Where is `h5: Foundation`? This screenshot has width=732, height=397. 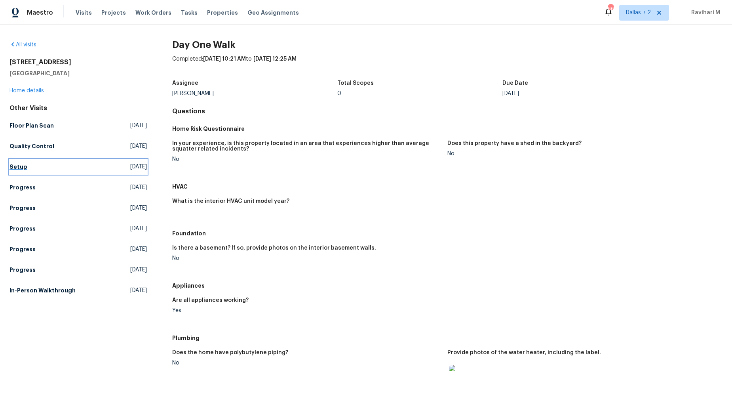 h5: Foundation is located at coordinates (448, 233).